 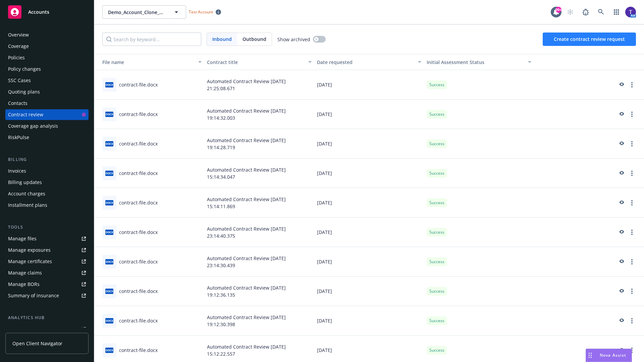 I want to click on div: File name, so click(x=146, y=62).